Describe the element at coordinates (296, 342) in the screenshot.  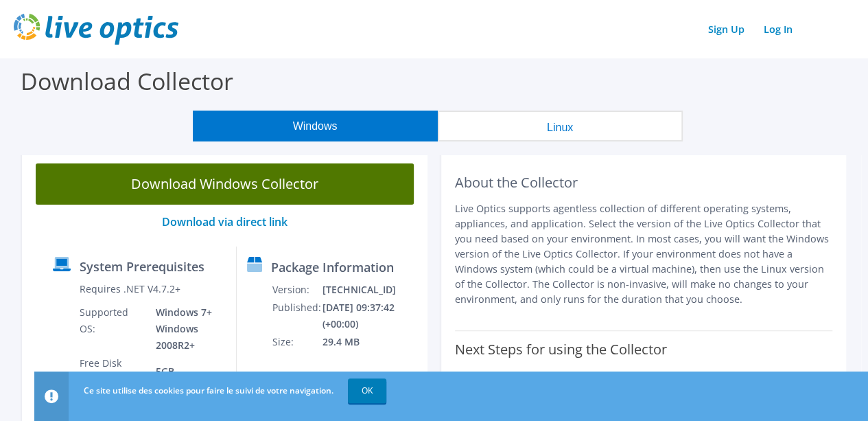
I see `td: Size:` at that location.